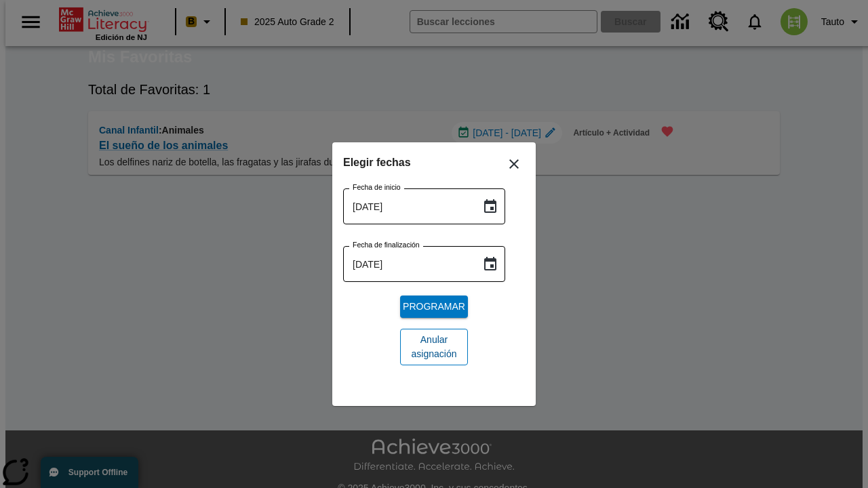 This screenshot has height=488, width=868. I want to click on h6: Elegir fechas, so click(434, 163).